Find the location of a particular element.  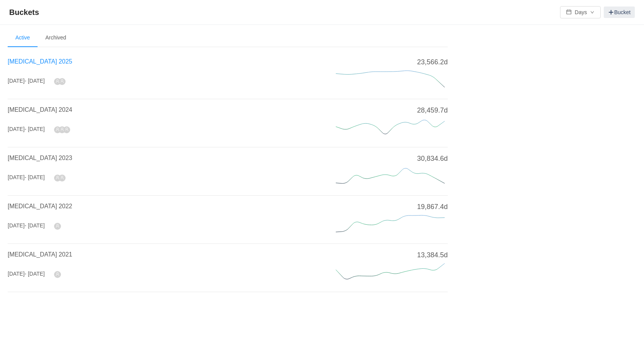

span: 13,384.5d is located at coordinates (433, 255).